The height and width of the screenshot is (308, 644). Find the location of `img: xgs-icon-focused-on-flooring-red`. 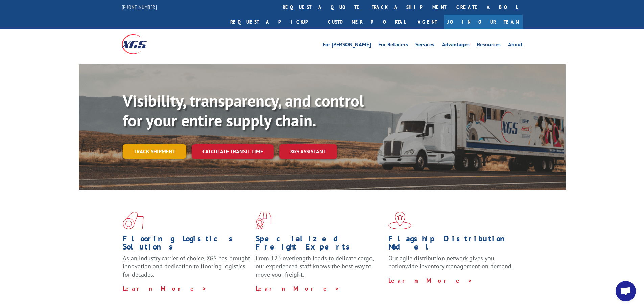

img: xgs-icon-focused-on-flooring-red is located at coordinates (263, 221).